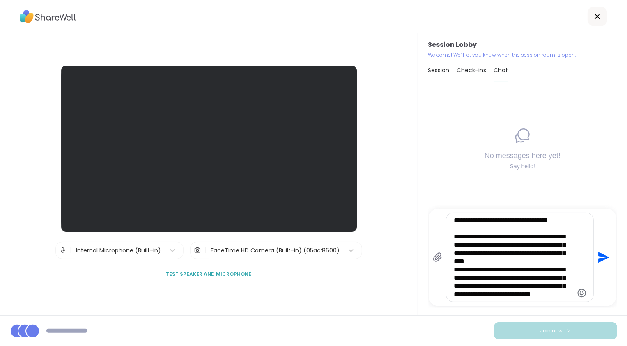  I want to click on span: Test speaker and microphone, so click(209, 274).